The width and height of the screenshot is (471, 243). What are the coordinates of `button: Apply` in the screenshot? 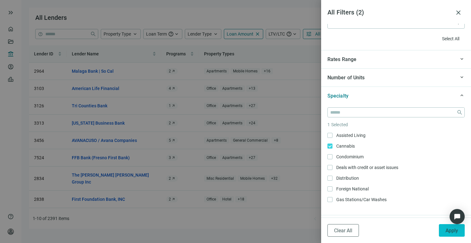 It's located at (452, 230).